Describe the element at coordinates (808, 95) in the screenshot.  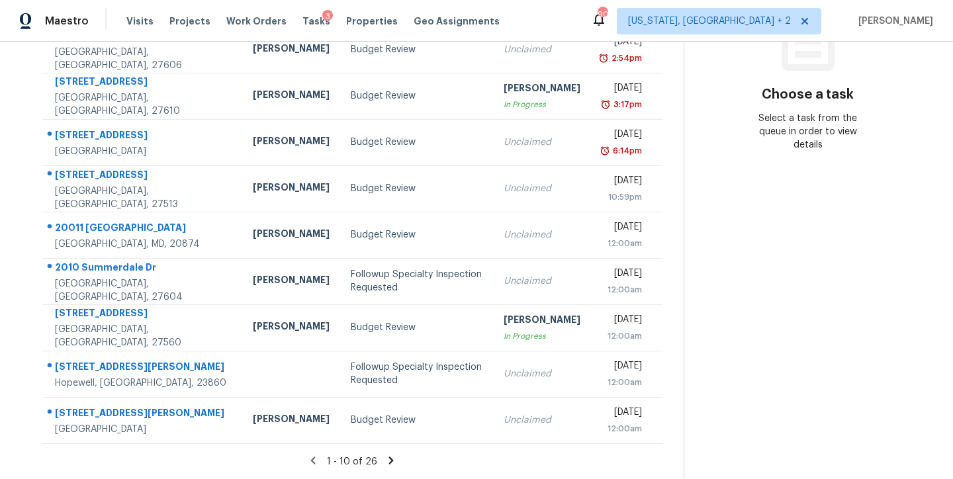
I see `h3: Choose a task` at that location.